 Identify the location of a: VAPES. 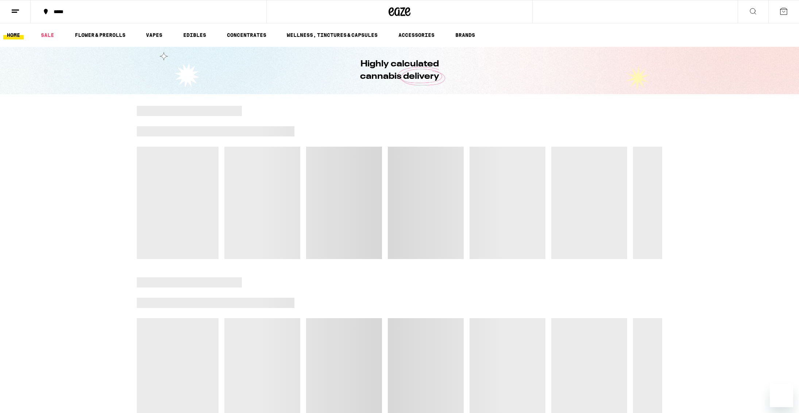
(154, 35).